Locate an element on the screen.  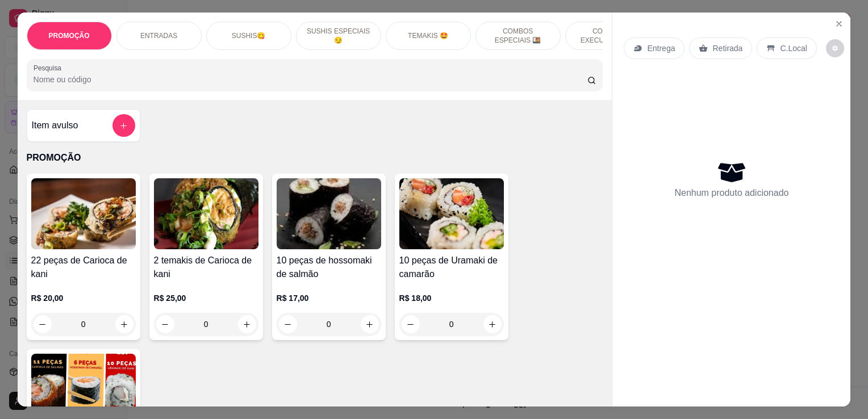
h4: 22 peças de Carioca de kani is located at coordinates (83, 267).